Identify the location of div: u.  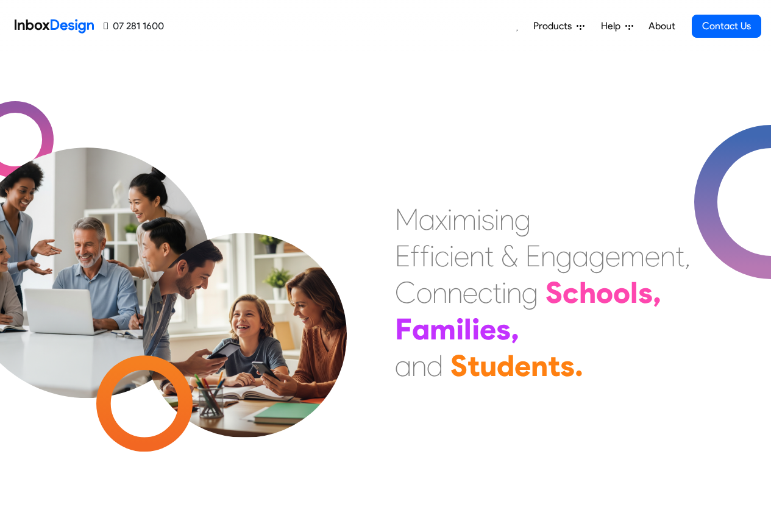
(488, 366).